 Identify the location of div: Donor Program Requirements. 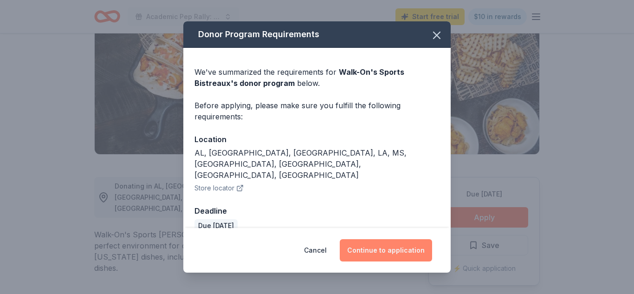
(317, 34).